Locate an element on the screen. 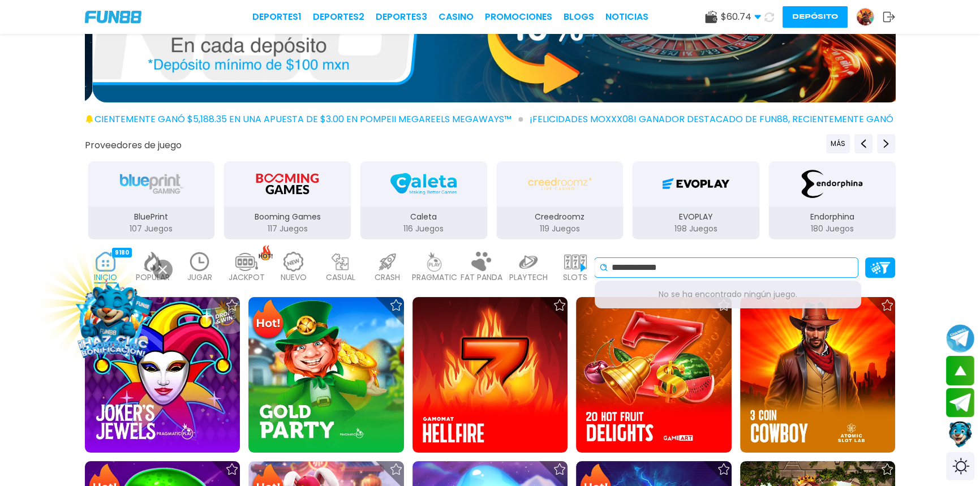 Image resolution: width=980 pixels, height=486 pixels. img: 20 Hot Fruit Delights is located at coordinates (653, 374).